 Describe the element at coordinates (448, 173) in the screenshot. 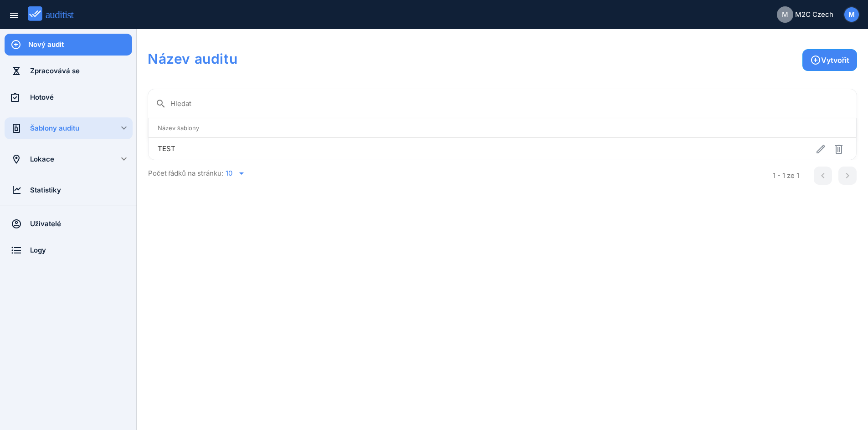

I see `div: Počet řádků na stránku:` at that location.